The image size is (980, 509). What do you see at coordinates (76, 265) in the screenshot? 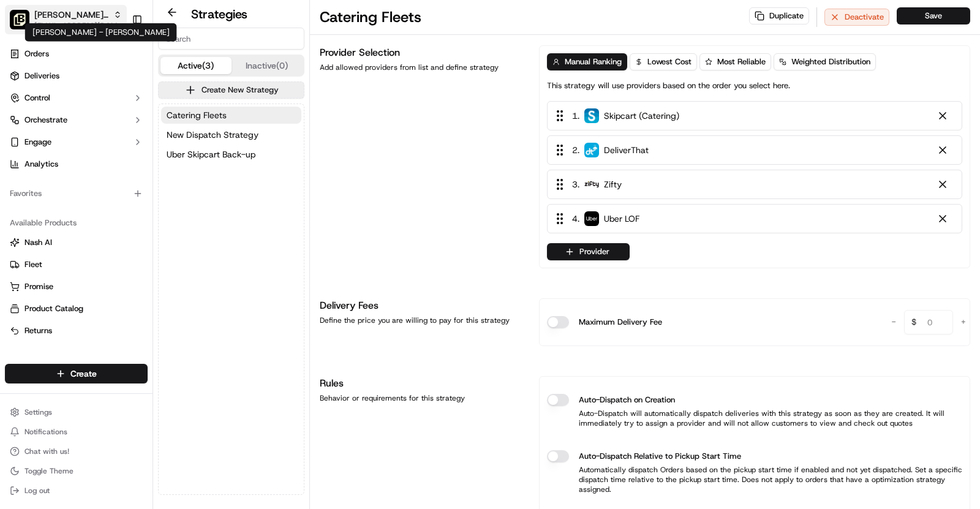
I see `a: Fleet` at bounding box center [76, 265].